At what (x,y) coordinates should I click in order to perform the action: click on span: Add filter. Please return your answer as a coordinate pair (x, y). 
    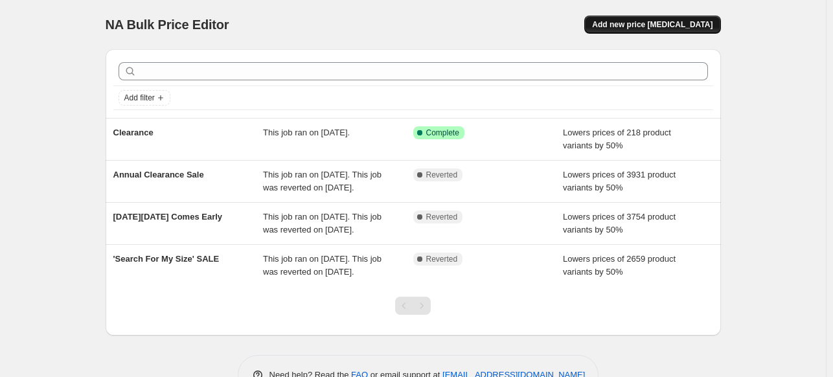
    Looking at the image, I should click on (139, 98).